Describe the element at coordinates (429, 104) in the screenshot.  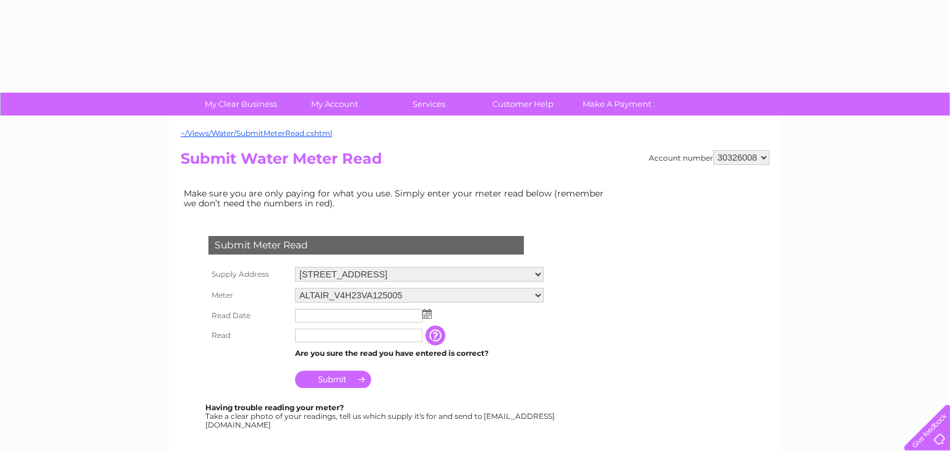
I see `a: Services` at that location.